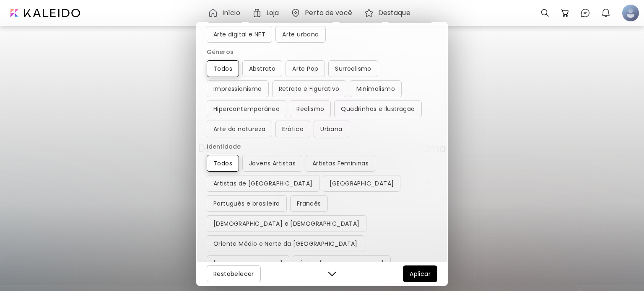  Describe the element at coordinates (332, 274) in the screenshot. I see `img: close` at that location.